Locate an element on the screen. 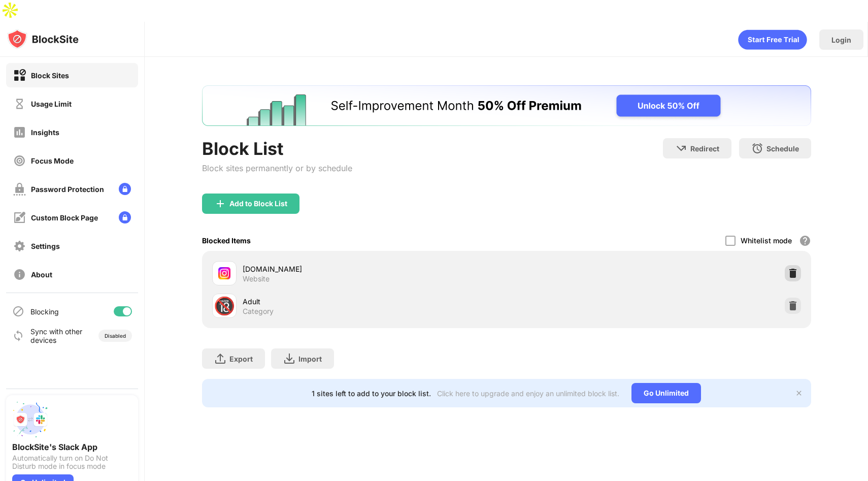 The height and width of the screenshot is (481, 868). div: Password Protection is located at coordinates (67, 189).